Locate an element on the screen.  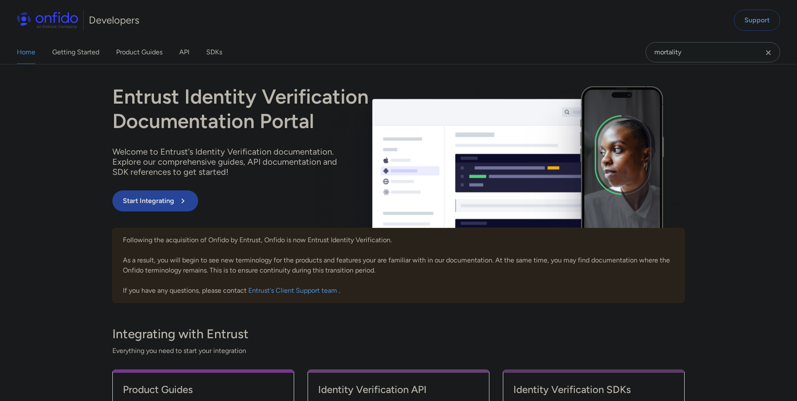
img: Onfido Logo is located at coordinates (48, 20).